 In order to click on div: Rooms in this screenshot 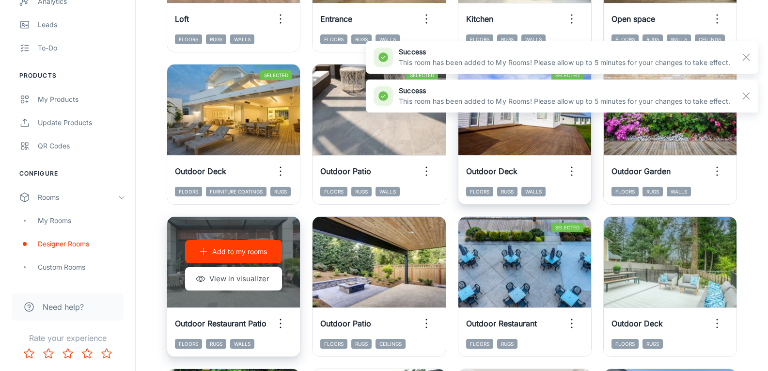, I will do `click(78, 197)`.